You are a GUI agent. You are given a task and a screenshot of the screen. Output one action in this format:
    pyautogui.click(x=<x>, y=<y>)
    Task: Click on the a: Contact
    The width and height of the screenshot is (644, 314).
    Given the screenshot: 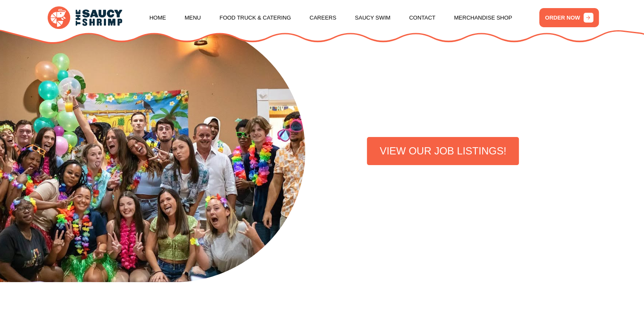 What is the action you would take?
    pyautogui.click(x=422, y=18)
    